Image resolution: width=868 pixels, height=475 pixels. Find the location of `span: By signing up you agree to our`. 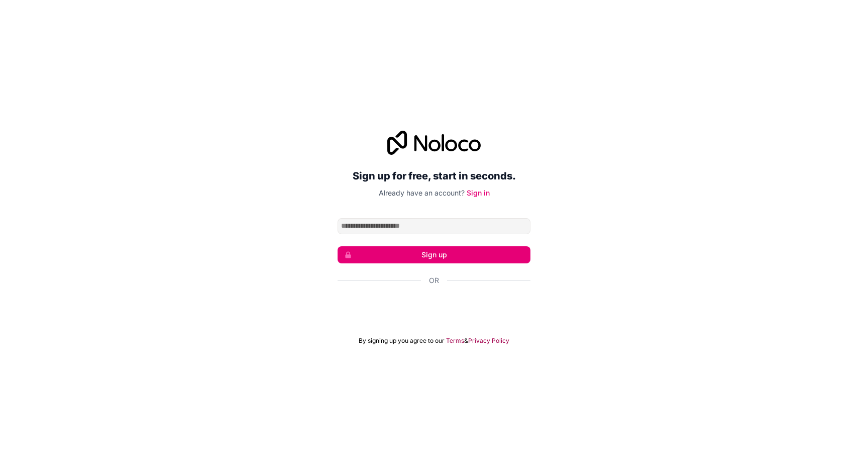

span: By signing up you agree to our is located at coordinates (401, 341).